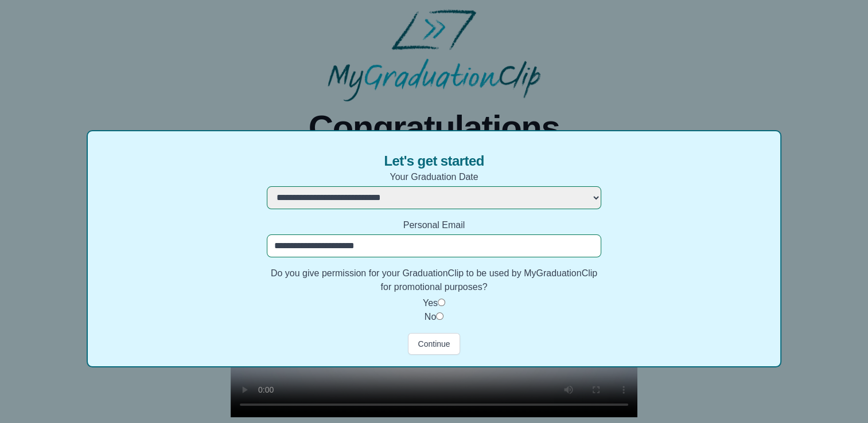  I want to click on label: Your Graduation Date, so click(434, 177).